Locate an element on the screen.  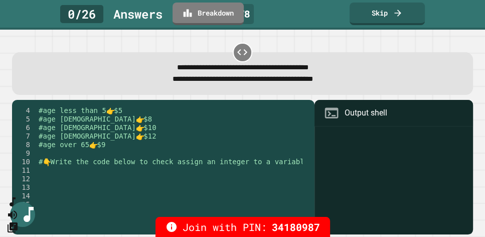
button: SpeedDial basic example is located at coordinates (13, 202).